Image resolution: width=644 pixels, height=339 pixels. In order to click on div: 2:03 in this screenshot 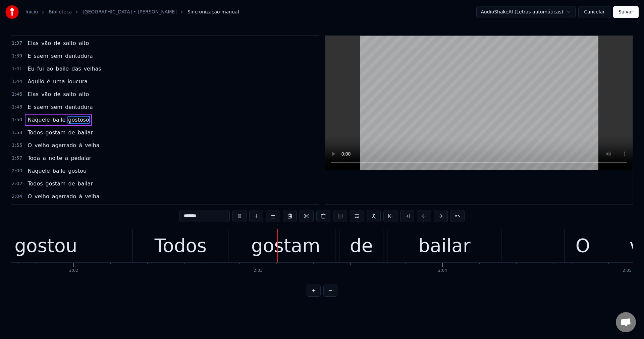, I will do `click(258, 271)`.